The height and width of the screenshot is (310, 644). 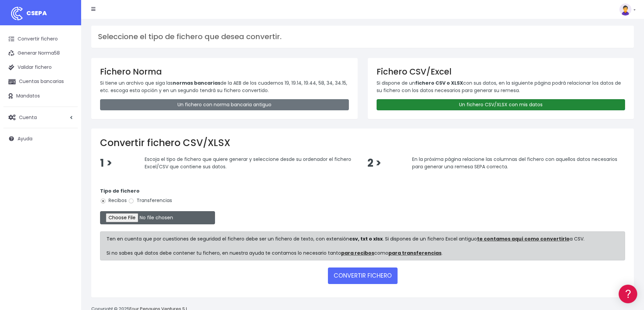 What do you see at coordinates (68, 165) in the screenshot?
I see `div: Programadores` at bounding box center [68, 165].